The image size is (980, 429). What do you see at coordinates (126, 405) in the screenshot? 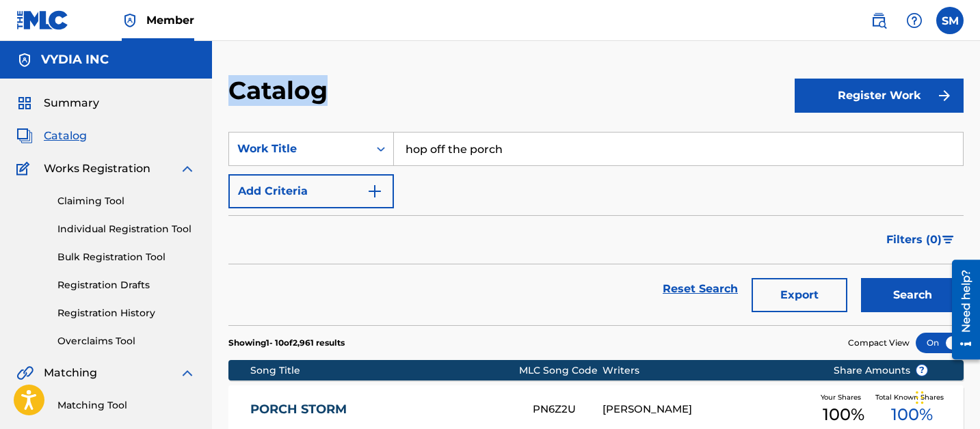
I see `a: Matching Tool` at bounding box center [126, 405].